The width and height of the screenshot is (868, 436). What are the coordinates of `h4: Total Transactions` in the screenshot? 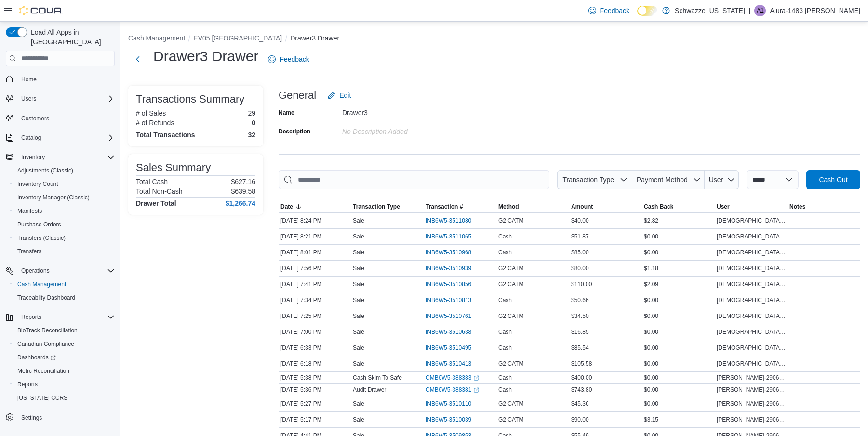 It's located at (166, 135).